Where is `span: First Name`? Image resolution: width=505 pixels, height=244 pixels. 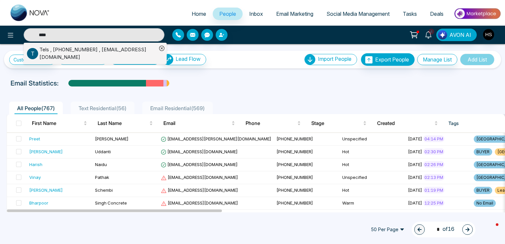
span: First Name is located at coordinates (57, 123).